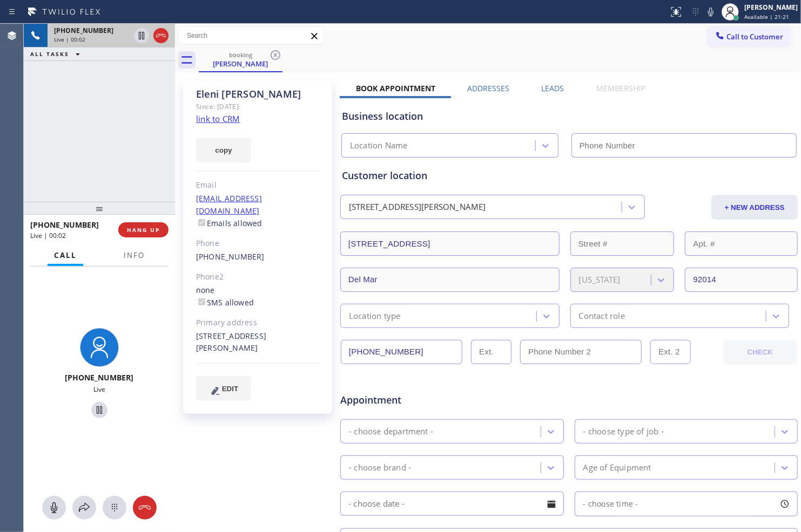 The height and width of the screenshot is (532, 801). Describe the element at coordinates (450, 279) in the screenshot. I see `input: City` at that location.